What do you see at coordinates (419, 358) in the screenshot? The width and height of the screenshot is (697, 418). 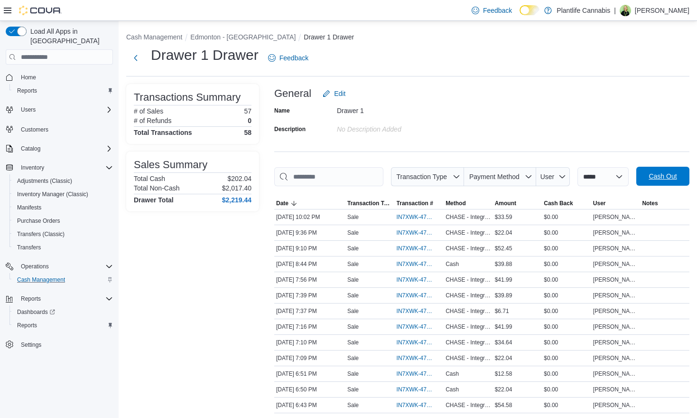 I see `button: IN7XWK-4713320` at bounding box center [419, 358].